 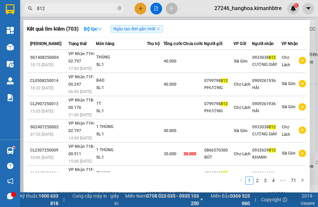 What do you see at coordinates (153, 44) in the screenshot?
I see `span: Thu hộ` at bounding box center [153, 44].